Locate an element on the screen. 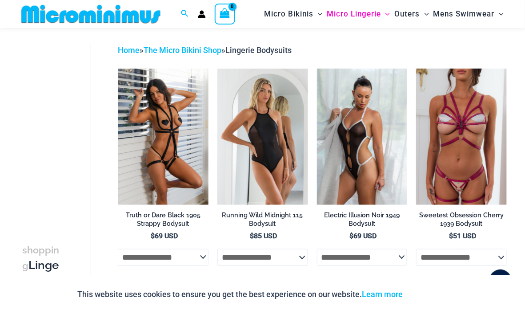  span: Outers is located at coordinates (407, 14).